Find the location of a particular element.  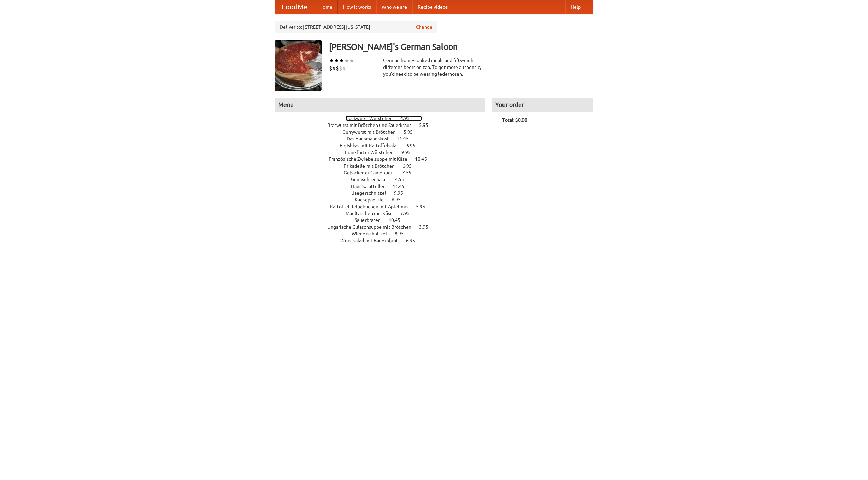

a: Help is located at coordinates (575, 7).